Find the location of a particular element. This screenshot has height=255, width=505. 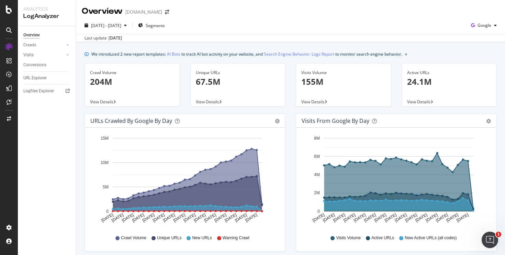

a: Crawls is located at coordinates (44, 45).